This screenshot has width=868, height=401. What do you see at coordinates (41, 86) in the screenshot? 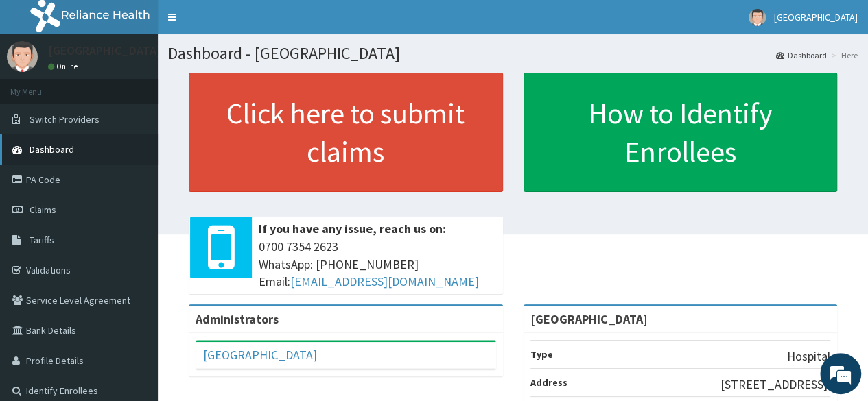
I see `img: d_794563401_company_1708531726252_794563401` at bounding box center [41, 86].